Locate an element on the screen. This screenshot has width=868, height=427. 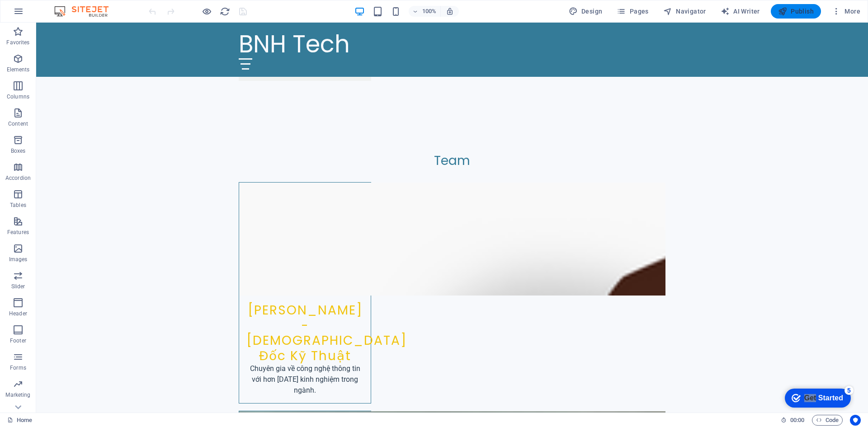
p: Boxes is located at coordinates (18, 151).